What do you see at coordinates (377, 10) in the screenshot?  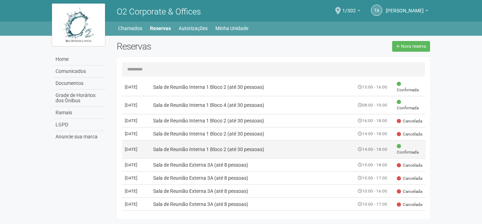 I see `a: TA` at bounding box center [377, 10].